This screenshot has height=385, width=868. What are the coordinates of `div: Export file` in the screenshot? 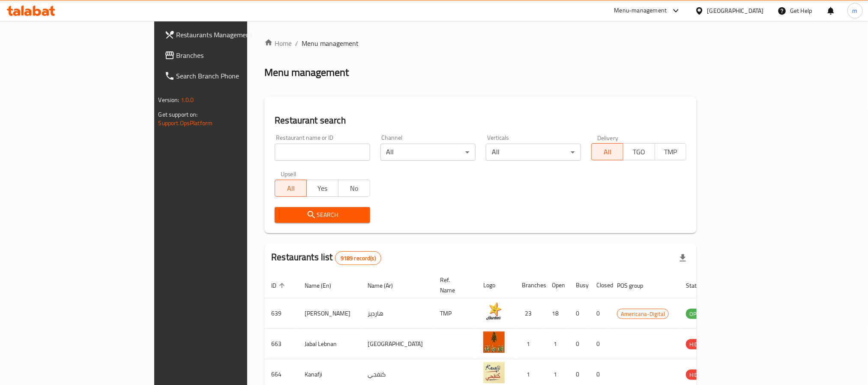 It's located at (683, 258).